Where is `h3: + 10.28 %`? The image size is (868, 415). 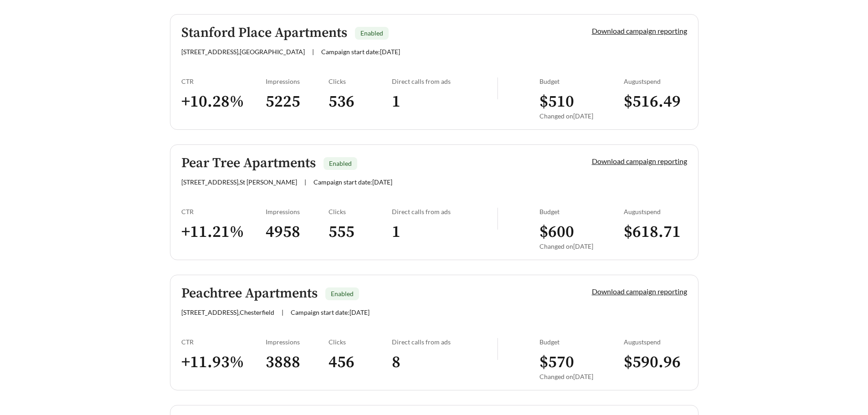 h3: + 10.28 % is located at coordinates (223, 101).